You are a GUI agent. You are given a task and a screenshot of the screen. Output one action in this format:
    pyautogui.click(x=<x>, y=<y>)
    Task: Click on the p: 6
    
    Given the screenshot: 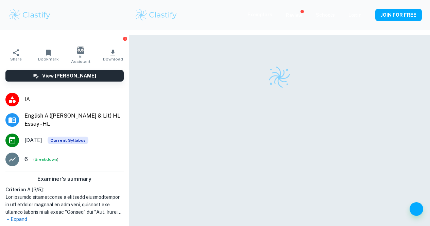 What is the action you would take?
    pyautogui.click(x=26, y=159)
    